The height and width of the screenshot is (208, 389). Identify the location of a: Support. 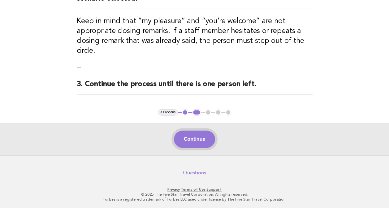
(214, 190).